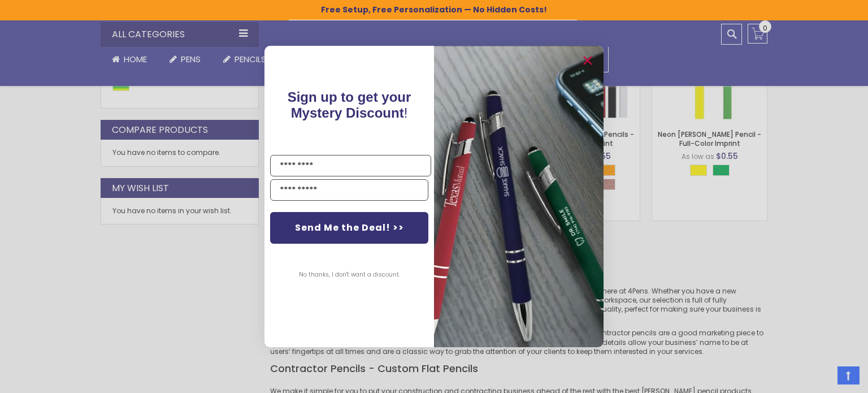  Describe the element at coordinates (349, 275) in the screenshot. I see `button: No thanks, I don't want a discount.` at that location.